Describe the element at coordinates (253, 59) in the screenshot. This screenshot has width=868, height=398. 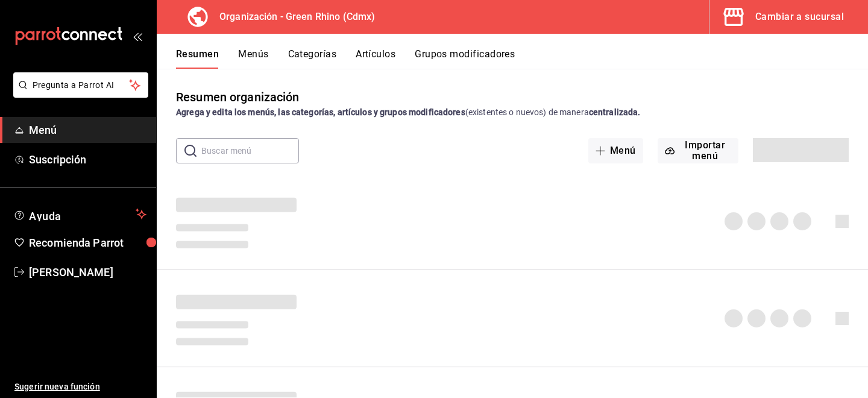
I see `button: Menús` at that location.